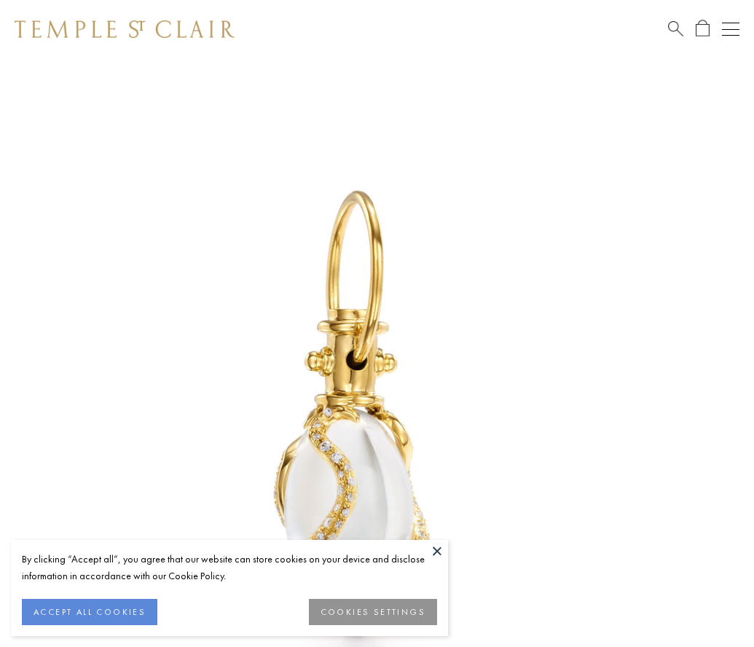 The height and width of the screenshot is (647, 754). Describe the element at coordinates (731, 29) in the screenshot. I see `button: Open navigation` at that location.